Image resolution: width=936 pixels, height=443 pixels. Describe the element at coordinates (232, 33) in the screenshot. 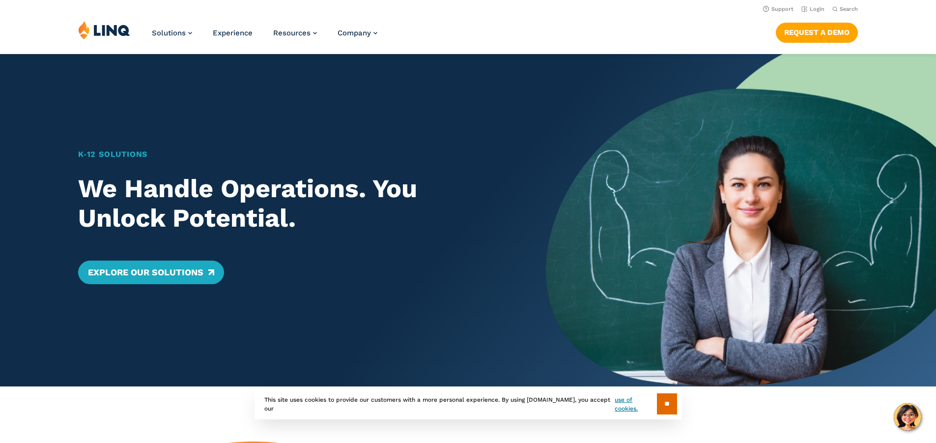

I see `a: Experience` at that location.